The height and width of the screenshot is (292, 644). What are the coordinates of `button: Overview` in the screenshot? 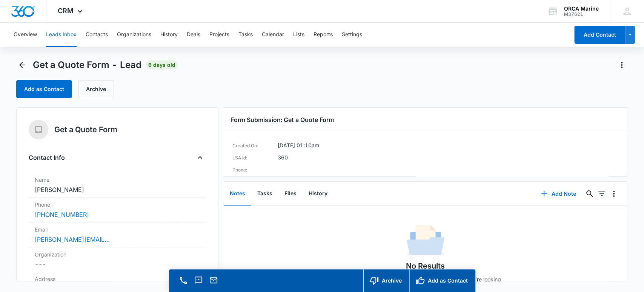 It's located at (25, 35).